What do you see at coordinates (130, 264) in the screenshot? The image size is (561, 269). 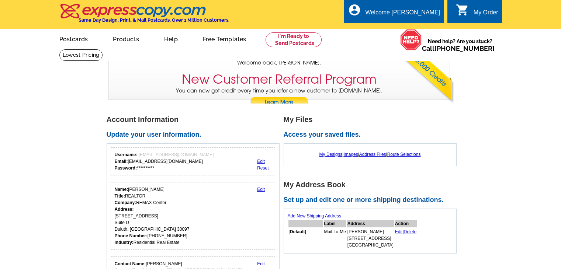 I see `strong: Contact Name:` at bounding box center [130, 264].